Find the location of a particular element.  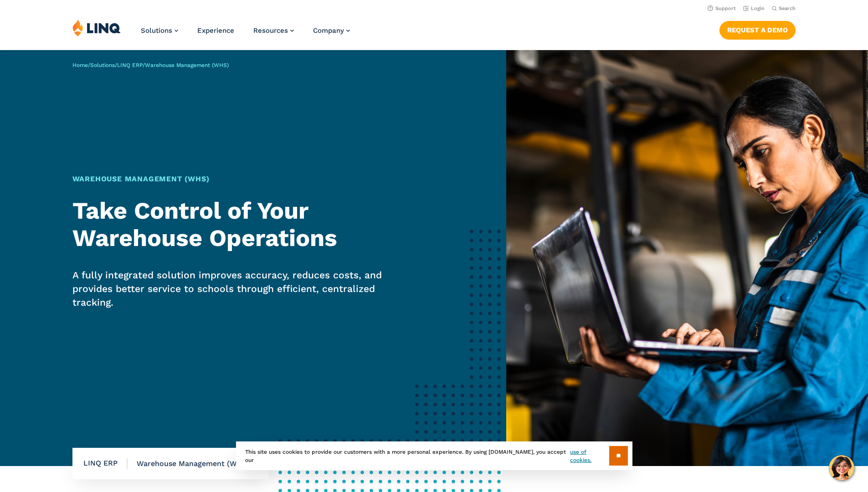

span: Resources is located at coordinates (271, 30).